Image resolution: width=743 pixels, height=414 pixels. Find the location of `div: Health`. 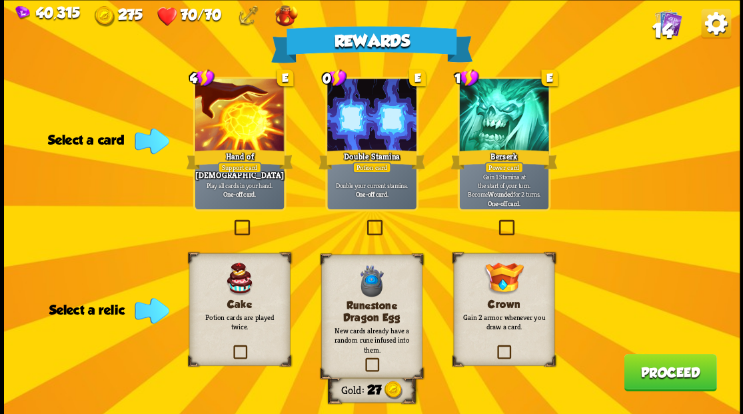

div: Health is located at coordinates (189, 15).